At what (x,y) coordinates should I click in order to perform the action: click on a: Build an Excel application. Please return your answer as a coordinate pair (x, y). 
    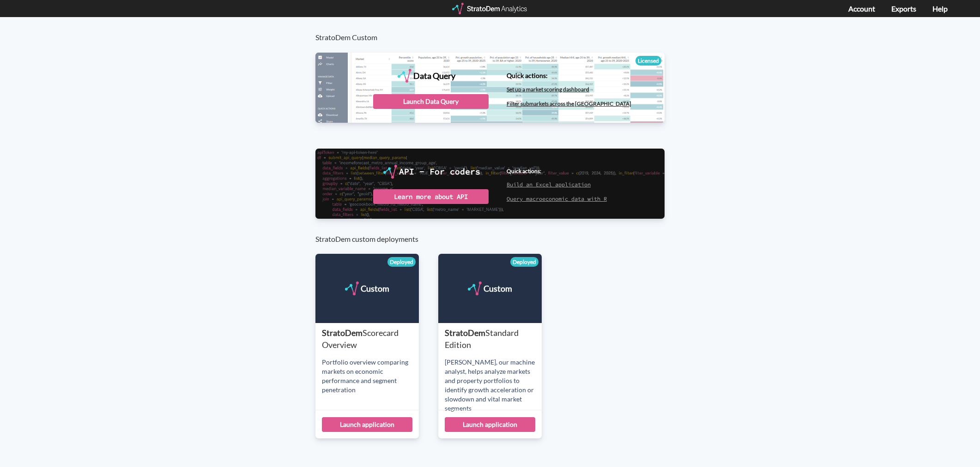
    Looking at the image, I should click on (549, 184).